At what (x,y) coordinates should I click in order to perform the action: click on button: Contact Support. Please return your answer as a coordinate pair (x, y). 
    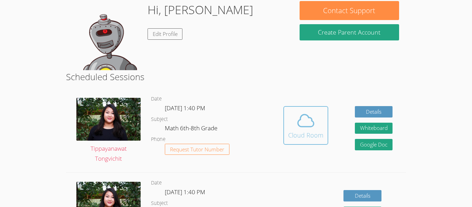
    Looking at the image, I should click on (349, 10).